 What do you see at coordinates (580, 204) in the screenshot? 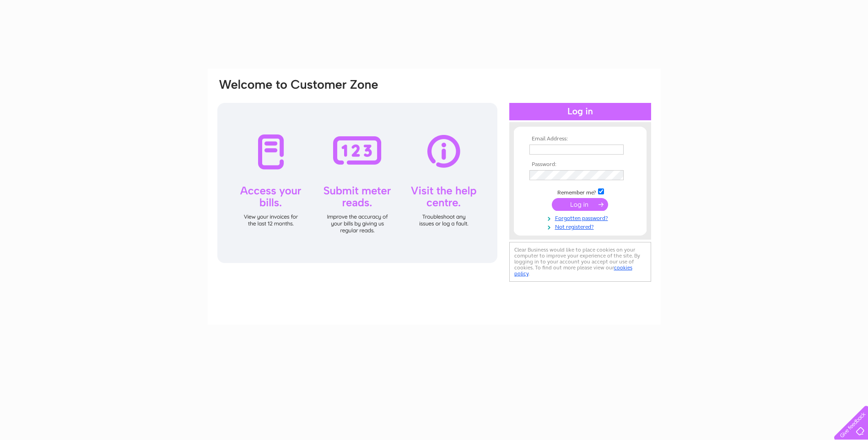
I see `input: Submit` at bounding box center [580, 204].